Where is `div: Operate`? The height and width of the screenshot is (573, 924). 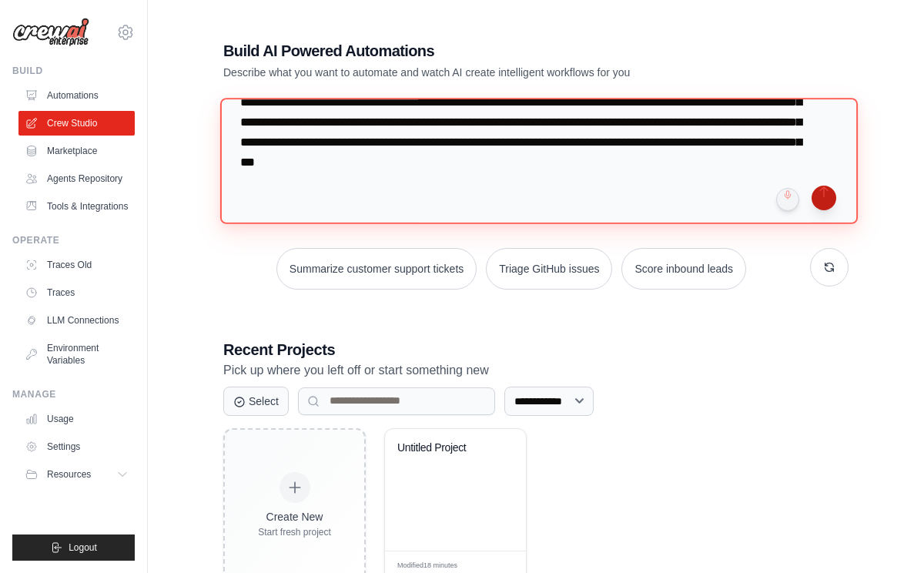
div: Operate is located at coordinates (73, 240).